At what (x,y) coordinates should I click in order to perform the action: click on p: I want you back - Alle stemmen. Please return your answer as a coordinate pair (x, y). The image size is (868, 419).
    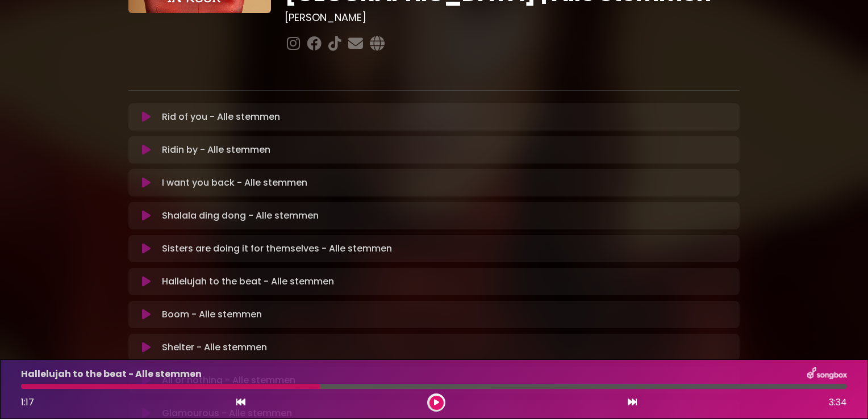
    Looking at the image, I should click on (235, 183).